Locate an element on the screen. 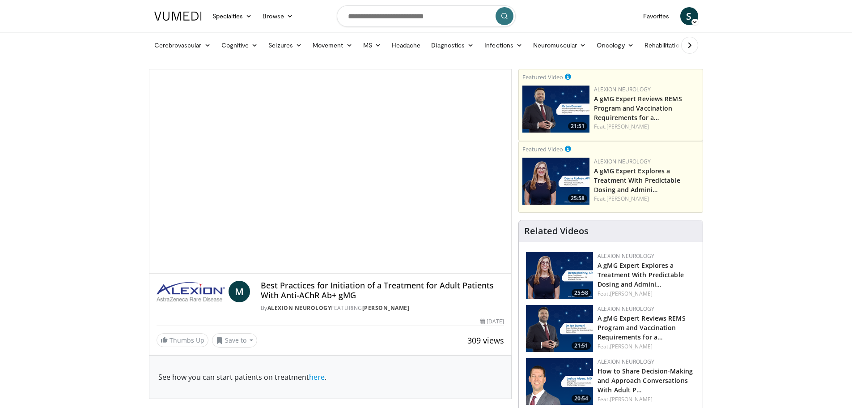  a: Thumbs Up is located at coordinates (183, 340).